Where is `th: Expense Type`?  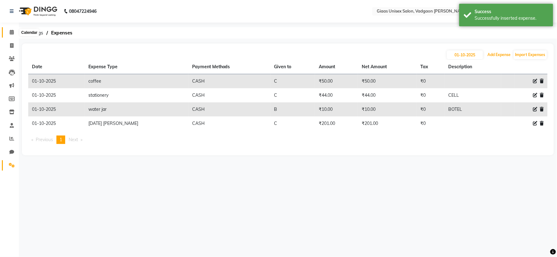
th: Expense Type is located at coordinates (137, 67).